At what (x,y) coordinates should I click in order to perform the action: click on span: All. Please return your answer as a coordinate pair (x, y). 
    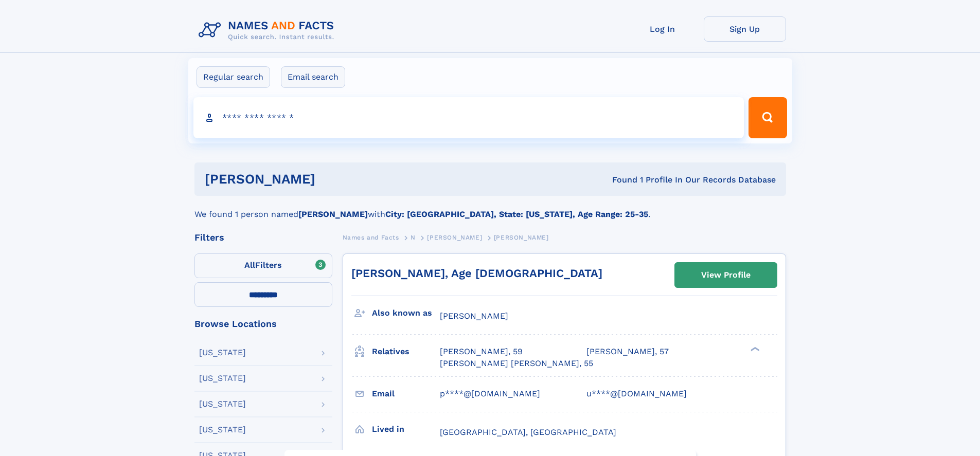
    Looking at the image, I should click on (249, 265).